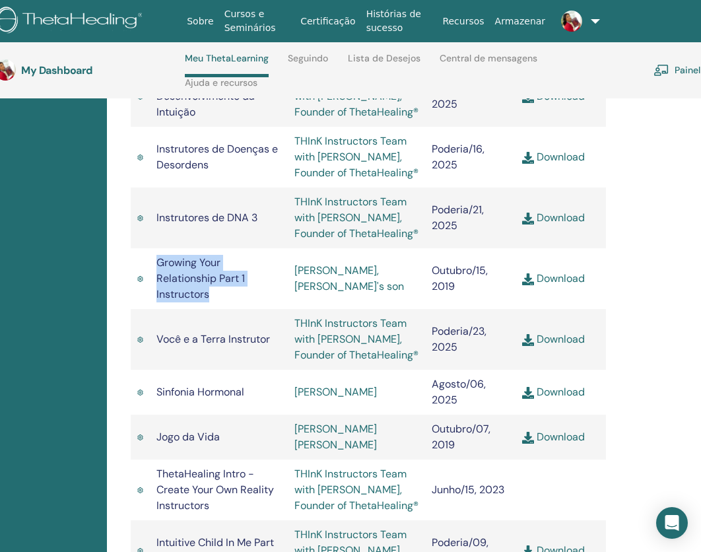 This screenshot has height=552, width=701. What do you see at coordinates (328, 21) in the screenshot?
I see `a: Certificação` at bounding box center [328, 21].